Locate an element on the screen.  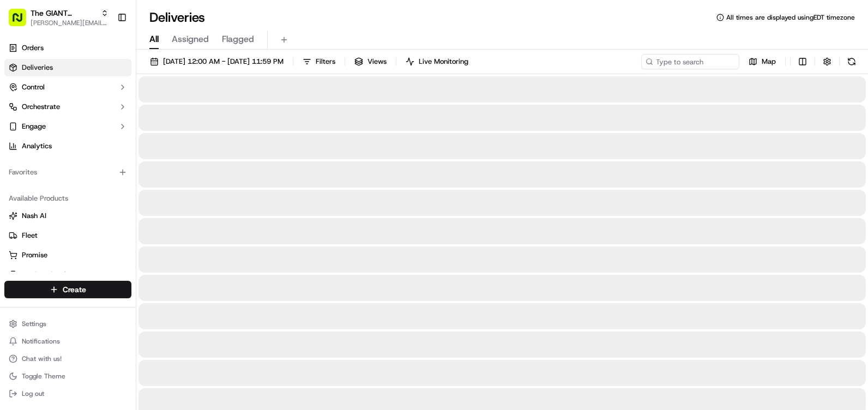
button: Log out is located at coordinates (67, 394).